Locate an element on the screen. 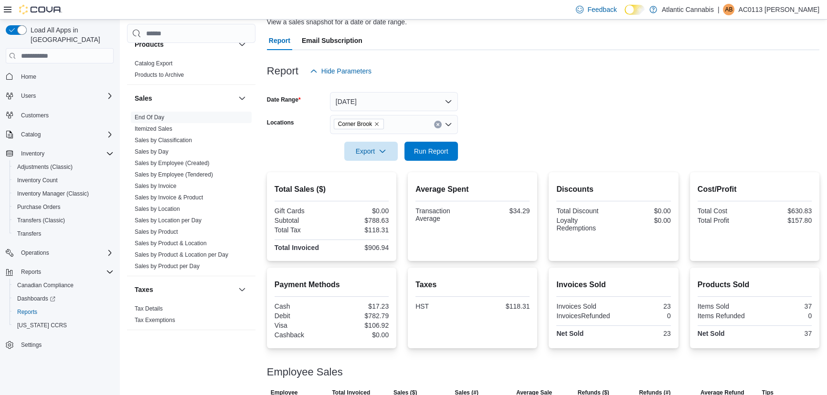  h2: Total Sales ($) is located at coordinates (331, 190).